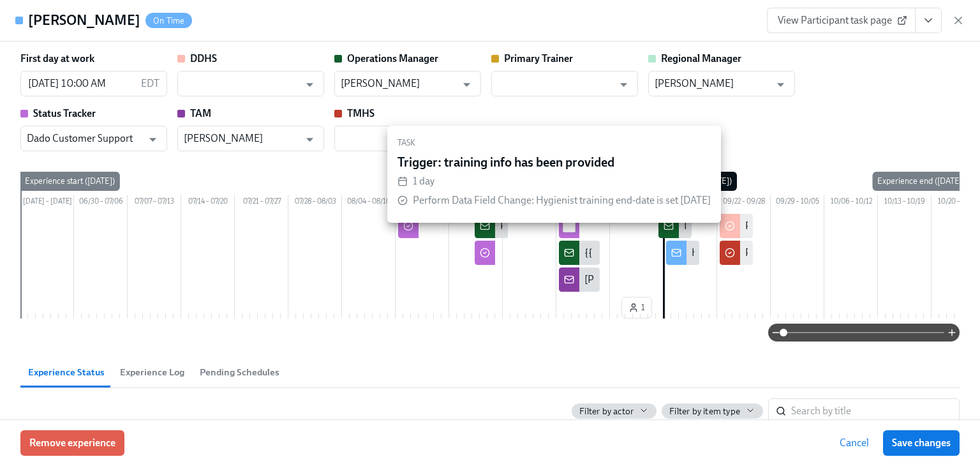 Image resolution: width=980 pixels, height=466 pixels. Describe the element at coordinates (101, 203) in the screenshot. I see `div: 06/30 – 07/06` at that location.